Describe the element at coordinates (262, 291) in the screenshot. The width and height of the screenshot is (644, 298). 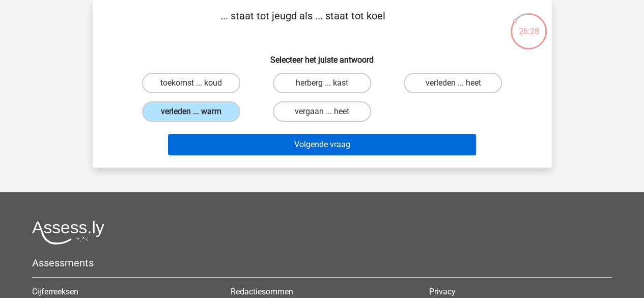
I see `a: Redactiesommen` at that location.